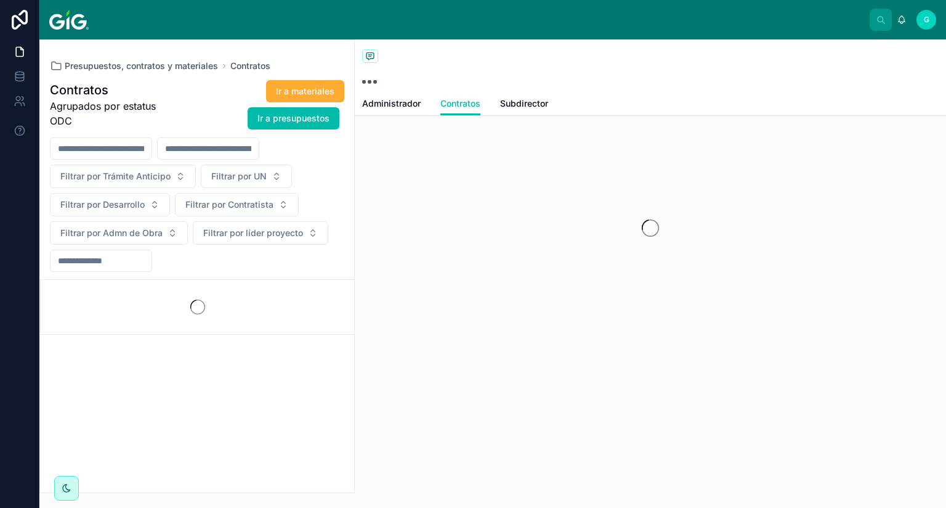 Image resolution: width=946 pixels, height=508 pixels. Describe the element at coordinates (239, 176) in the screenshot. I see `span: Filtrar por UN` at that location.